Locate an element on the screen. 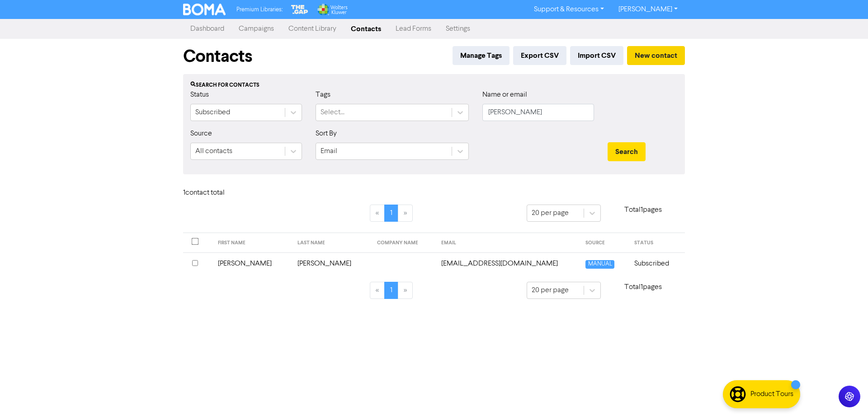  div: Select... is located at coordinates (332, 112).